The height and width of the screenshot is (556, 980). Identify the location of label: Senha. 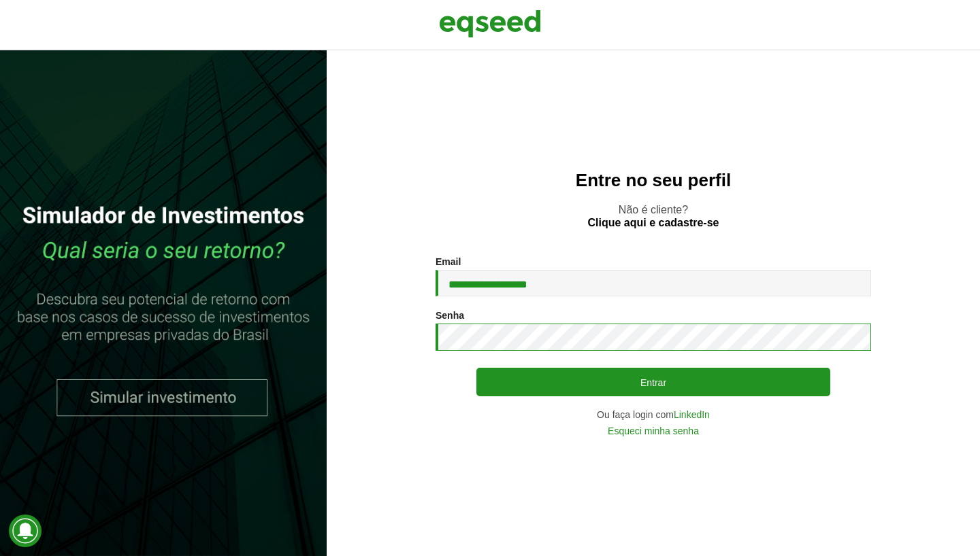
(450, 315).